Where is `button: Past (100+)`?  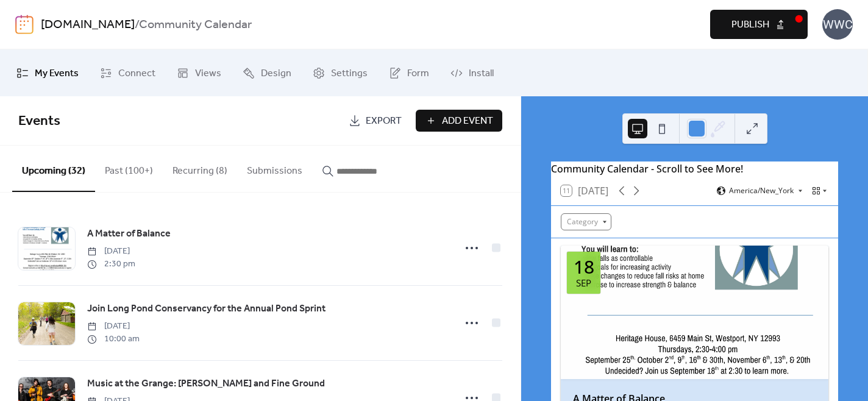 button: Past (100+) is located at coordinates (129, 168).